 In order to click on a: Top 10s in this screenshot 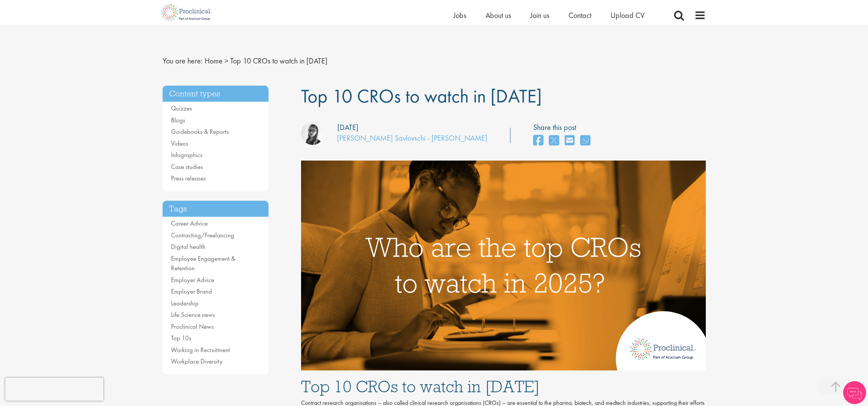, I will do `click(181, 338)`.